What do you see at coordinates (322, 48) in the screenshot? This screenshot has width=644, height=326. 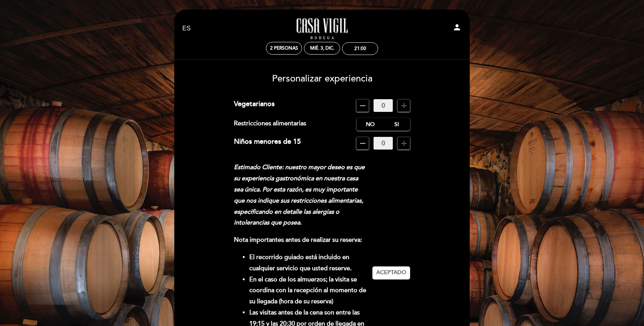 I see `div: mié. 3, dic.` at bounding box center [322, 48].